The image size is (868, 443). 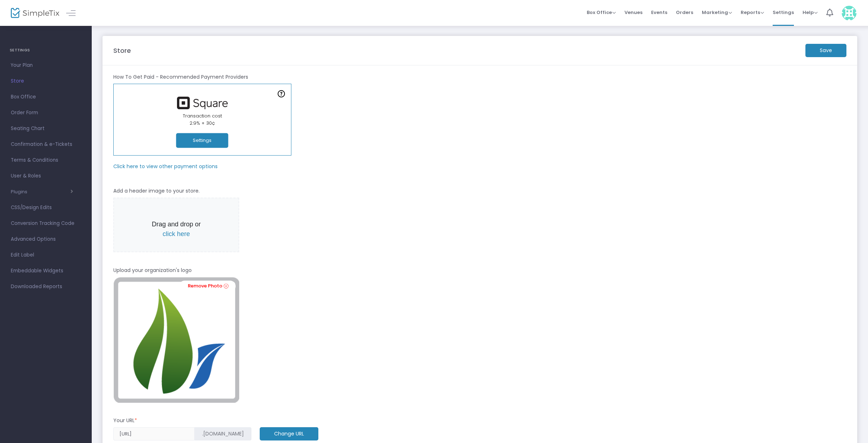 What do you see at coordinates (45, 287) in the screenshot?
I see `span: Downloaded Reports` at bounding box center [45, 287].